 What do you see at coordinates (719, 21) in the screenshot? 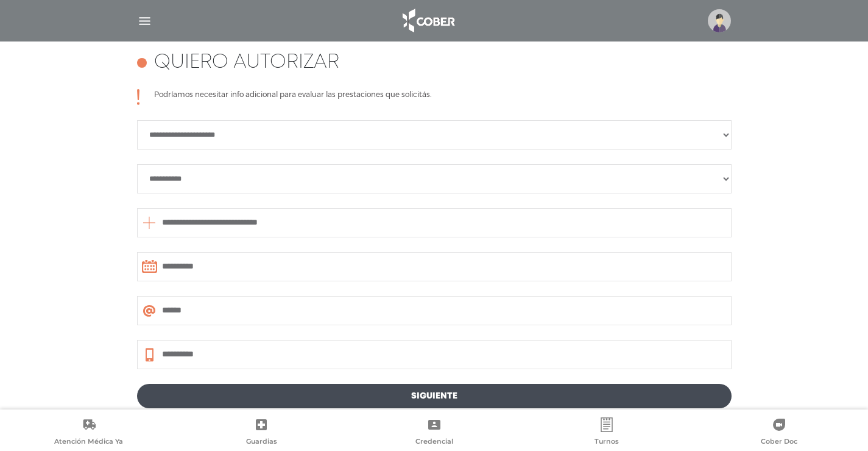
I see `img: profile-placeholder.svg` at bounding box center [719, 21].